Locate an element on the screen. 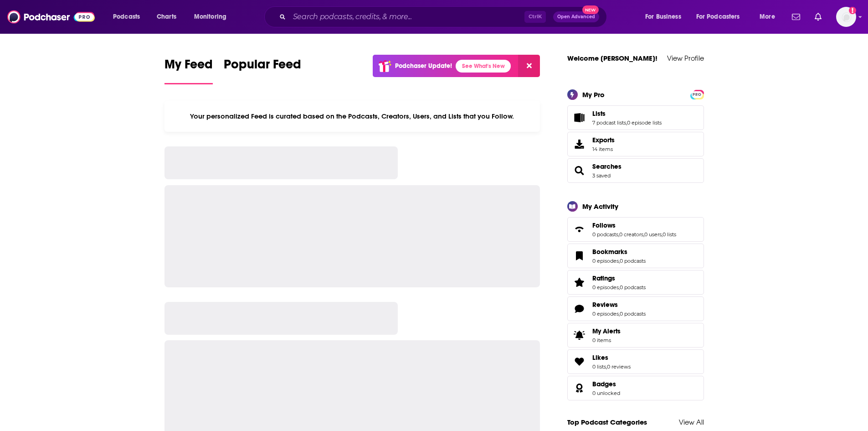  a: Exports is located at coordinates (636, 144).